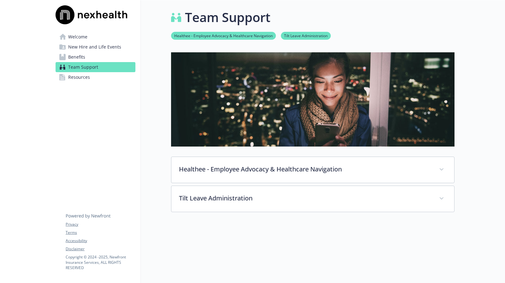 The width and height of the screenshot is (505, 283). Describe the element at coordinates (313, 199) in the screenshot. I see `div: Tilt Leave Administration` at that location.